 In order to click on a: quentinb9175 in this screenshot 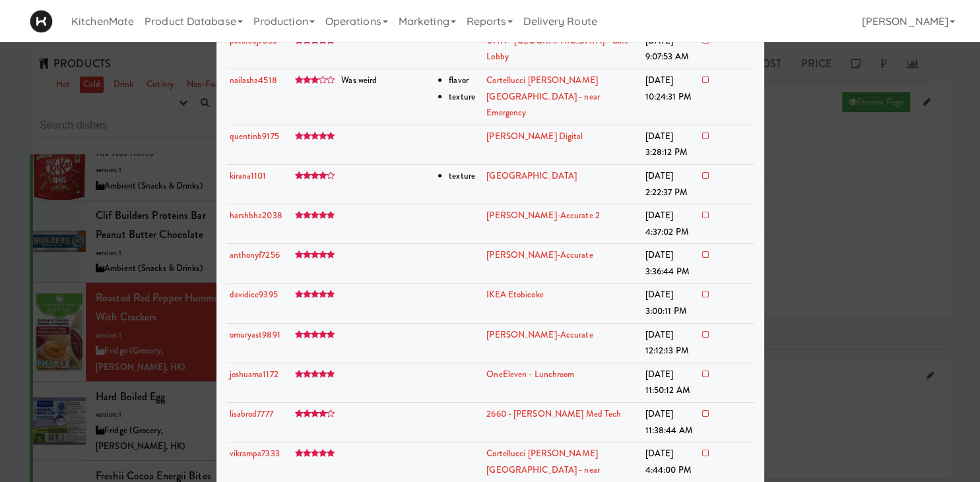, I will do `click(254, 136)`.